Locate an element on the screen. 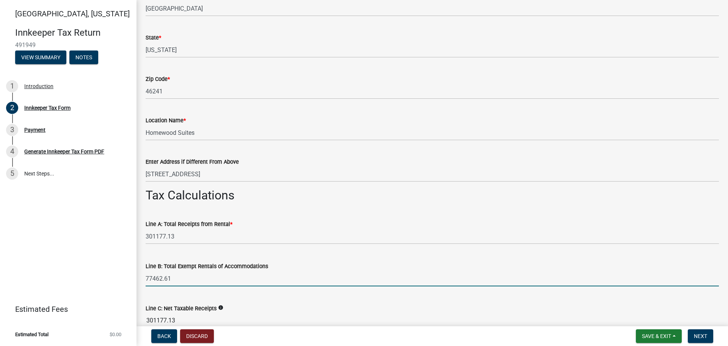  div: Generate Innkeeper Tax Form PDF is located at coordinates (64, 151).